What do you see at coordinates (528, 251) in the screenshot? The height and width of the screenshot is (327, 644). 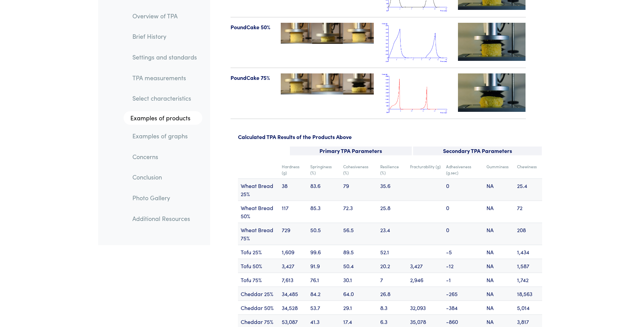 I see `td: 1,434` at bounding box center [528, 251].